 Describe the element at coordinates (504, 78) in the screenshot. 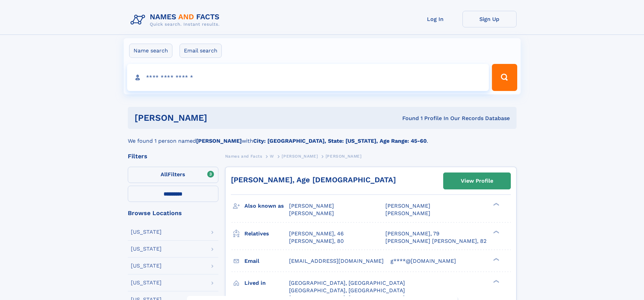

I see `button: Search Button` at that location.